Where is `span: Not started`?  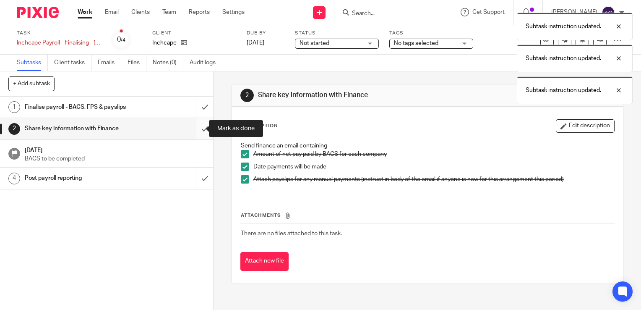
span: Not started is located at coordinates (314, 43).